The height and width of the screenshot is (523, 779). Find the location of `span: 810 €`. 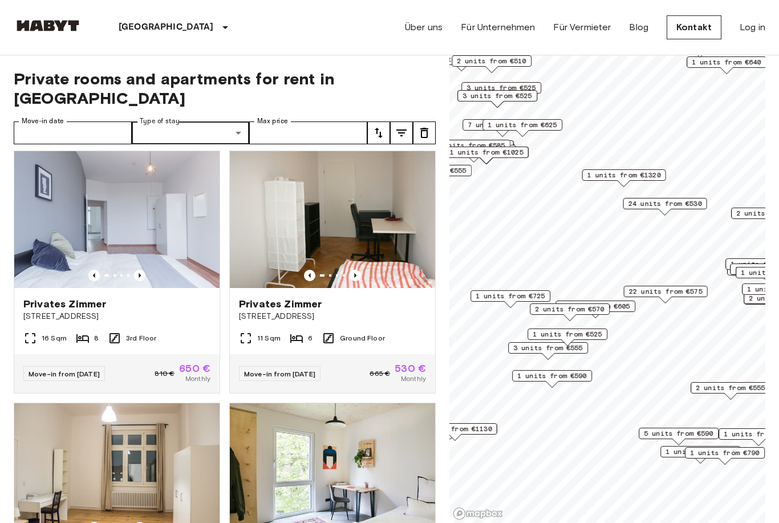

span: 810 € is located at coordinates (164, 373).